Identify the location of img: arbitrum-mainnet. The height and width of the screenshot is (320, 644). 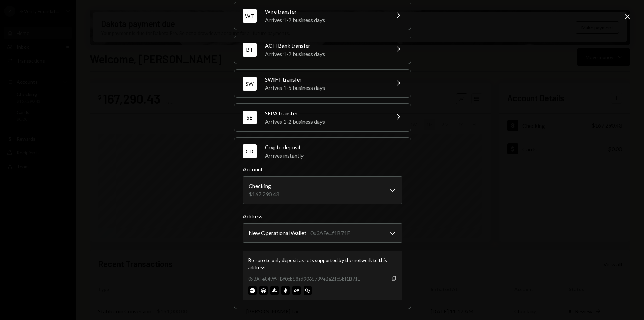
(264, 291).